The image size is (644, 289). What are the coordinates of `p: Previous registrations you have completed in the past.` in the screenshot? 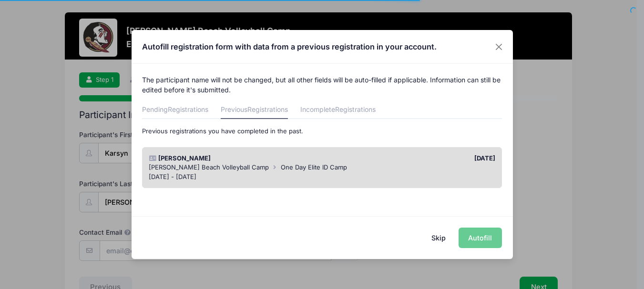 It's located at (322, 132).